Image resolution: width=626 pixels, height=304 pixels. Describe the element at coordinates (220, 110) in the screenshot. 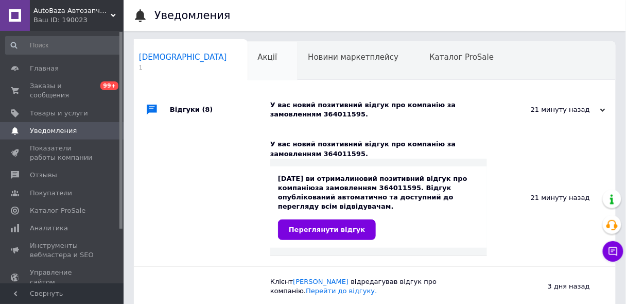

I see `div: Відгуки` at that location.